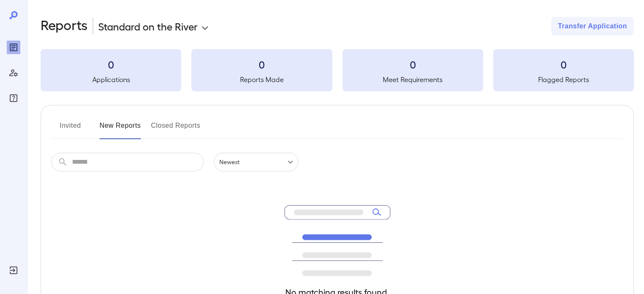 The image size is (644, 294). Describe the element at coordinates (564, 80) in the screenshot. I see `h5: Flagged Reports` at that location.